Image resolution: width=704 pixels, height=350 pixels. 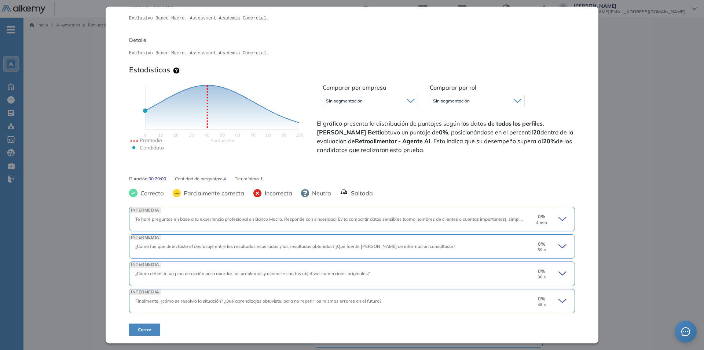 I want to click on span: Saltada, so click(x=361, y=193).